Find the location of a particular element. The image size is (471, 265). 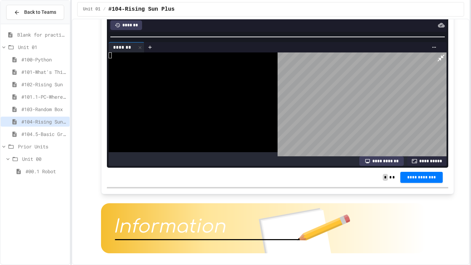

span: #100-Python is located at coordinates (44, 59).